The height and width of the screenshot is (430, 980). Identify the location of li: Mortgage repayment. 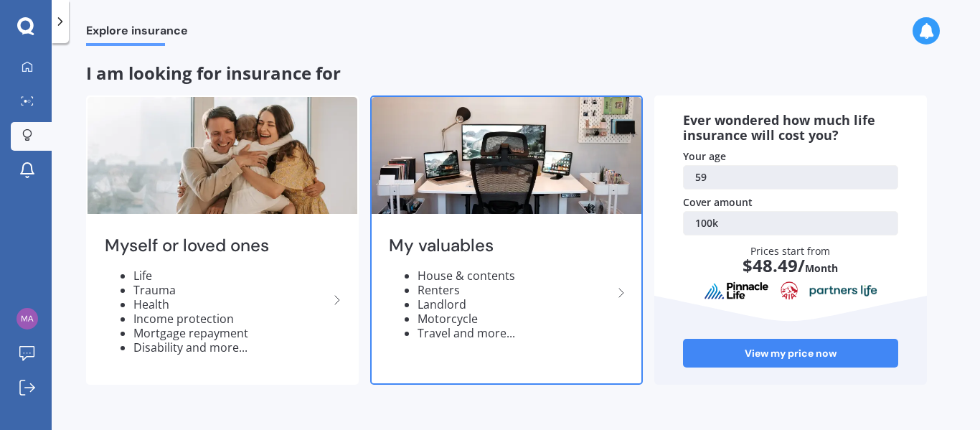
(231, 333).